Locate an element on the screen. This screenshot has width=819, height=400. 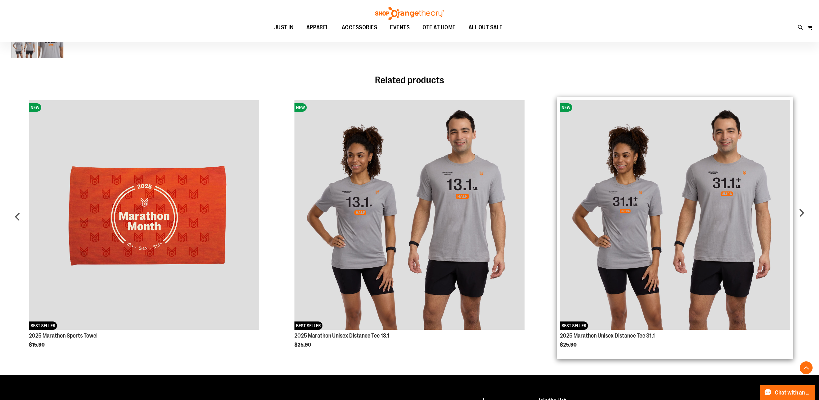
img: 2025 Marathon Unisex Distance Tee 13.1 is located at coordinates (409, 215).